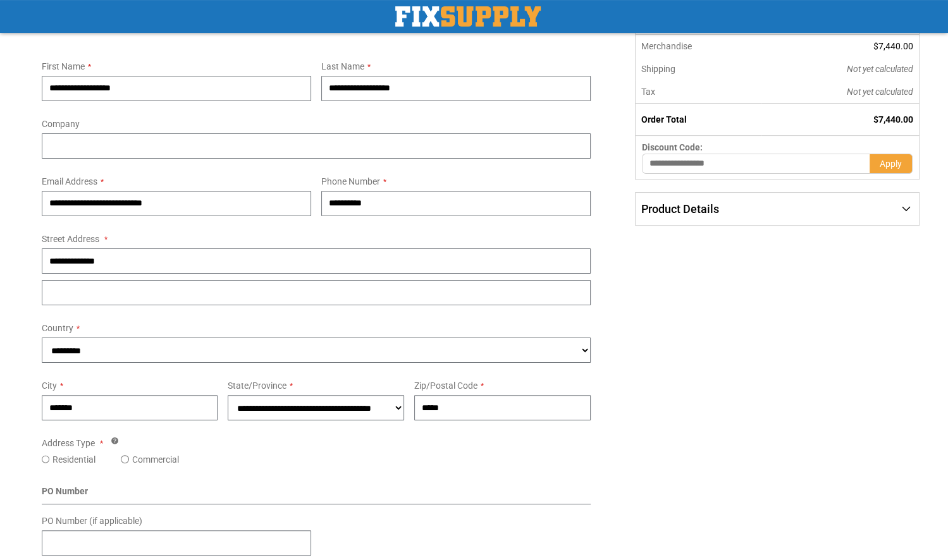 Image resolution: width=948 pixels, height=560 pixels. Describe the element at coordinates (257, 386) in the screenshot. I see `span: State/Province` at that location.